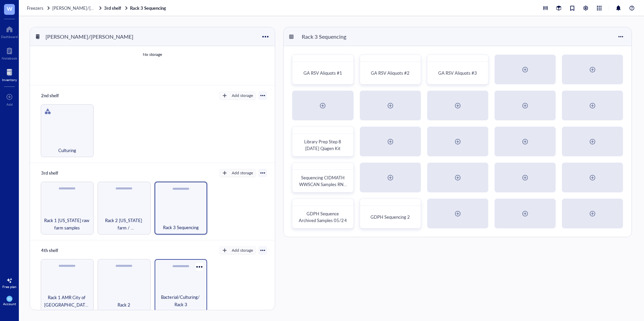  Describe the element at coordinates (323, 73) in the screenshot. I see `span: GA RSV Aliquots #1` at that location.